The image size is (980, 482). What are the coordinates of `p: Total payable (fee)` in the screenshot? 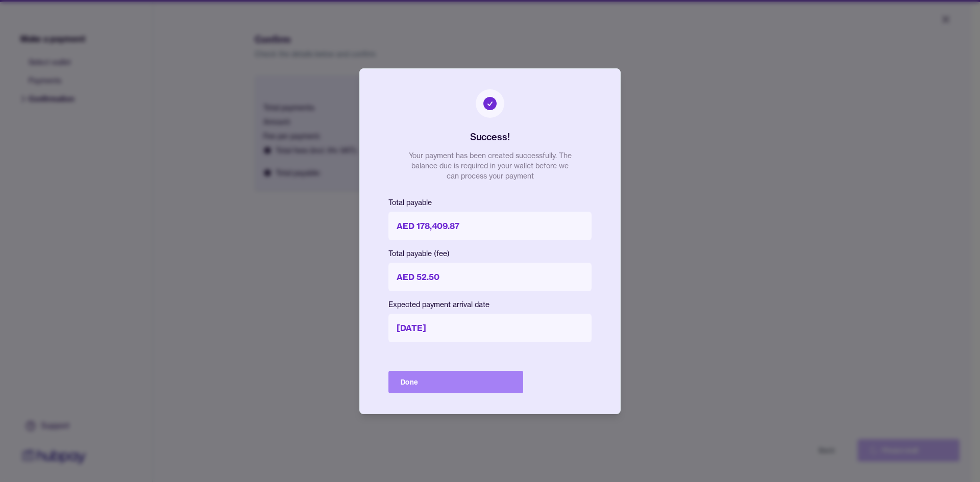 It's located at (490, 254).